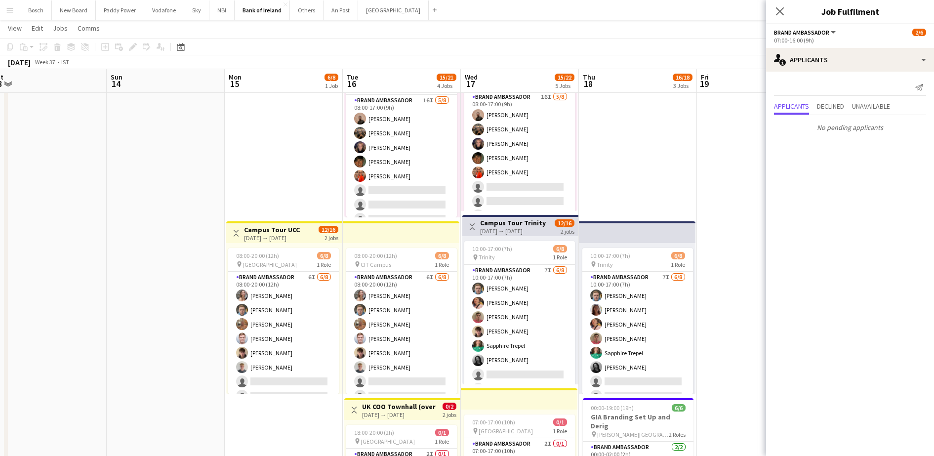 The height and width of the screenshot is (456, 934). Describe the element at coordinates (164, 10) in the screenshot. I see `button: Vodafone` at that location.